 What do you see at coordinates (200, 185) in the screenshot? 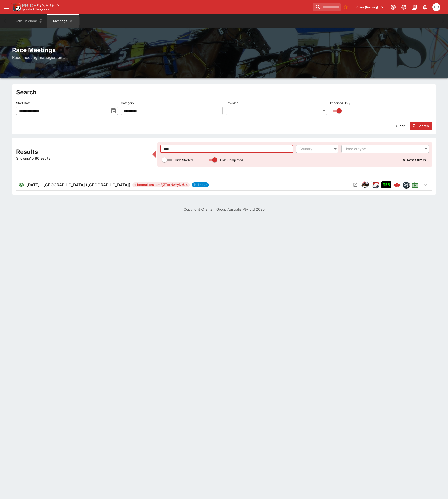
I see `span: in 1 hour` at bounding box center [200, 185].